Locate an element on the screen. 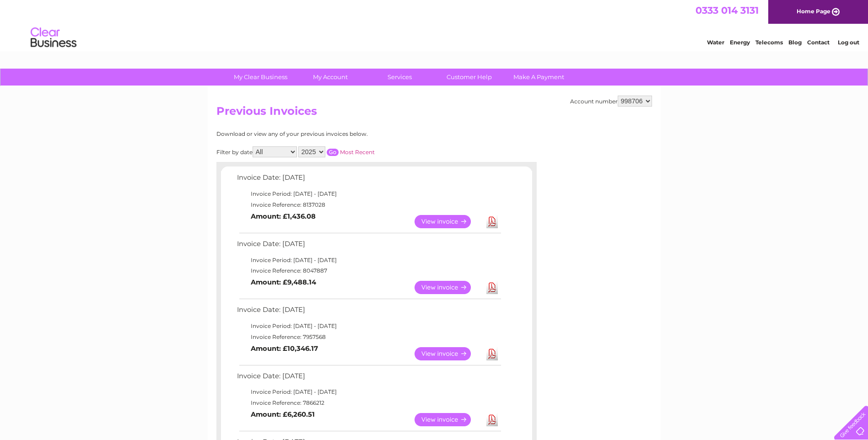 The image size is (868, 440). a: My Clear Business is located at coordinates (260, 76).